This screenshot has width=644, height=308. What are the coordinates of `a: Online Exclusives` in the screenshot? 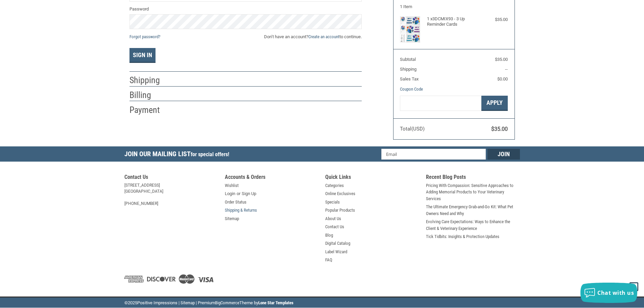 It's located at (340, 194).